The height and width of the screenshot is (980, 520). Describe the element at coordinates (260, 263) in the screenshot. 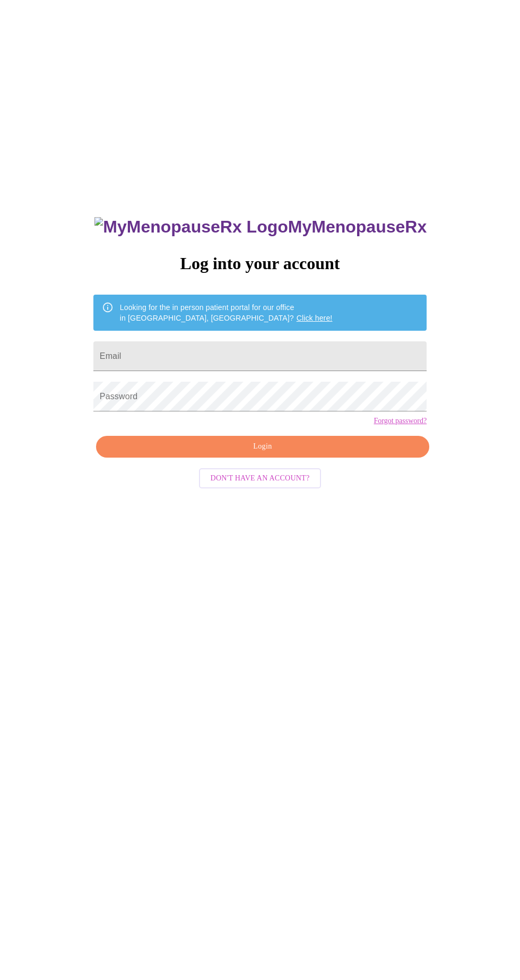

I see `h3: Log into your account` at that location.